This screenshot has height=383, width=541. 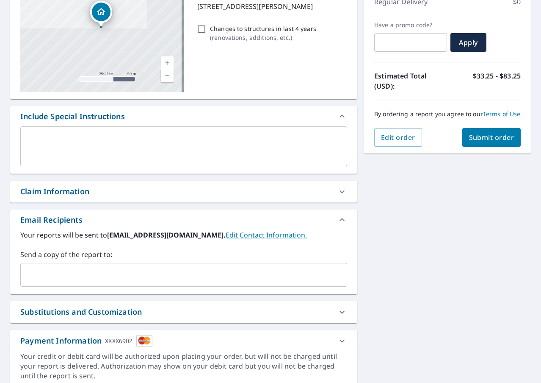 What do you see at coordinates (448, 114) in the screenshot?
I see `p: By ordering a report you agree to our` at bounding box center [448, 114].